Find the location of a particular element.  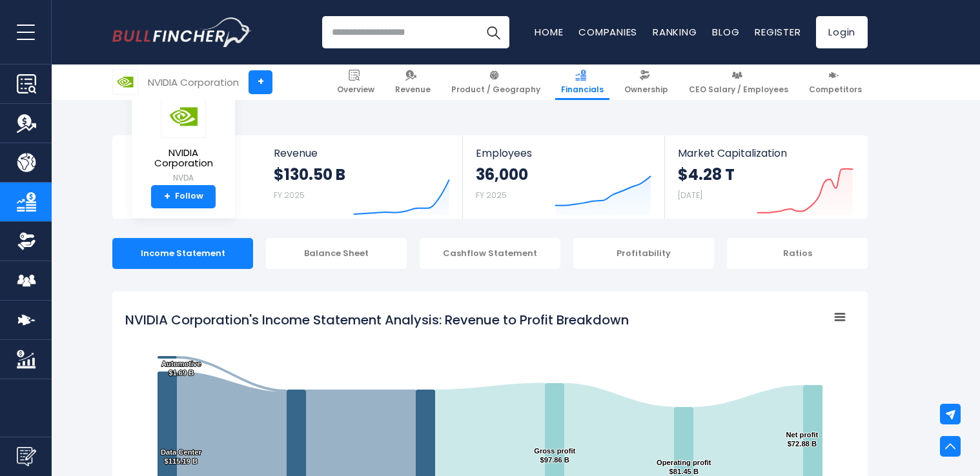

a: Ownership is located at coordinates (646, 82).